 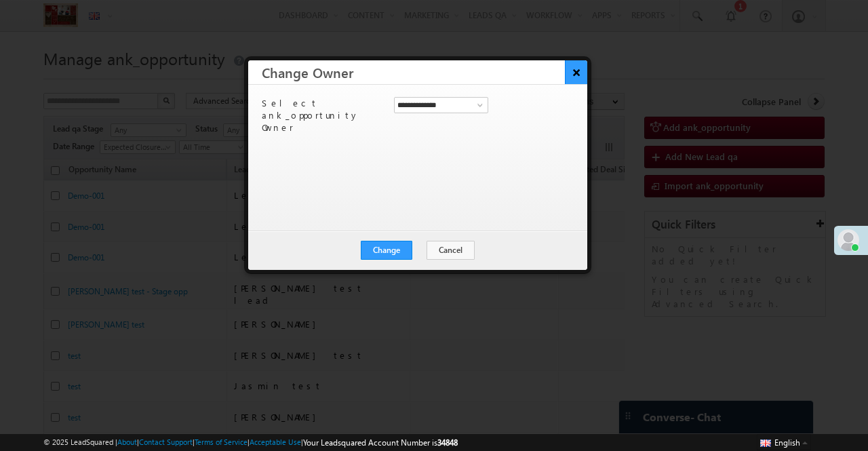 What do you see at coordinates (127, 442) in the screenshot?
I see `a: About` at bounding box center [127, 442].